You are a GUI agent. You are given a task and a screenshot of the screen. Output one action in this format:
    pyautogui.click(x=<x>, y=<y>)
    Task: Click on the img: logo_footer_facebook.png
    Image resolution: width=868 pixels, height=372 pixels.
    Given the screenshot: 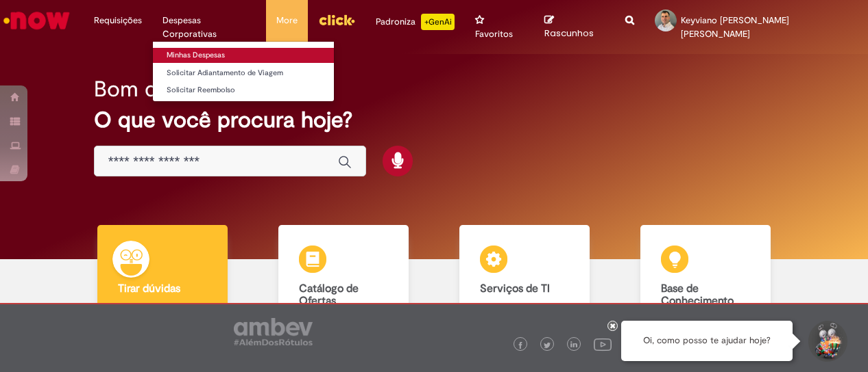 What is the action you would take?
    pyautogui.click(x=520, y=346)
    